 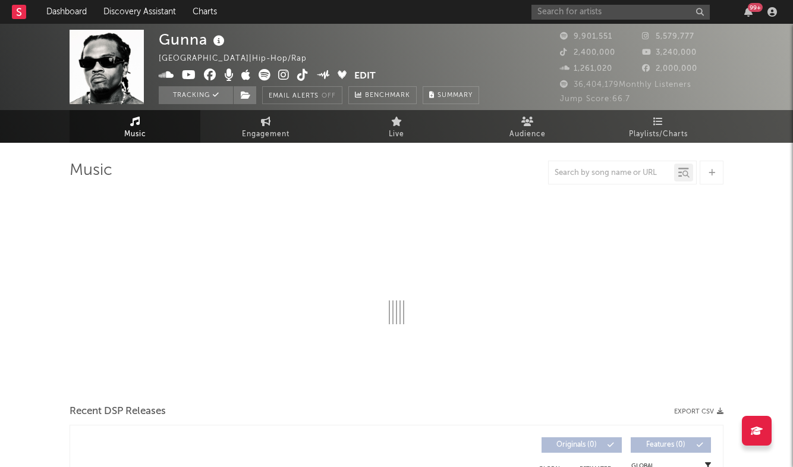 What do you see at coordinates (266, 134) in the screenshot?
I see `span: Engagement` at bounding box center [266, 134].